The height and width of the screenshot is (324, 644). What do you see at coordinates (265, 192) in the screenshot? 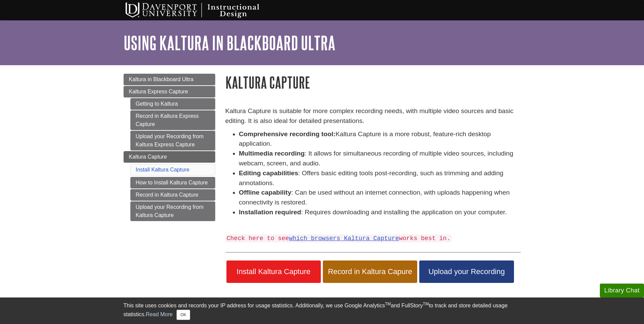
I see `strong: Offline capability` at bounding box center [265, 192].